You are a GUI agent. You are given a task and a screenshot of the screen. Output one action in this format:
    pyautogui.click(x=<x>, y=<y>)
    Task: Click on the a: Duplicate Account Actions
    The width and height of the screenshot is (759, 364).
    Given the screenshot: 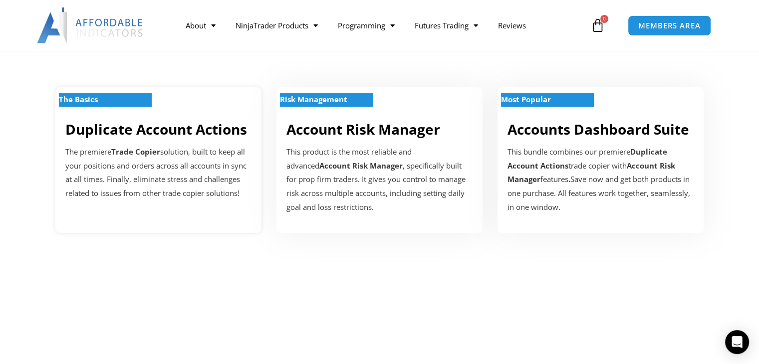 What is the action you would take?
    pyautogui.click(x=156, y=129)
    